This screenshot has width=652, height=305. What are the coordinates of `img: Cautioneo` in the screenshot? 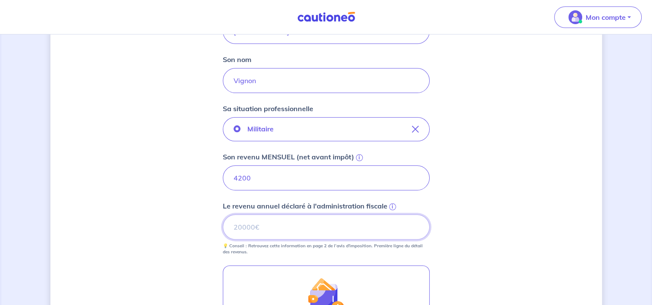 It's located at (326, 17).